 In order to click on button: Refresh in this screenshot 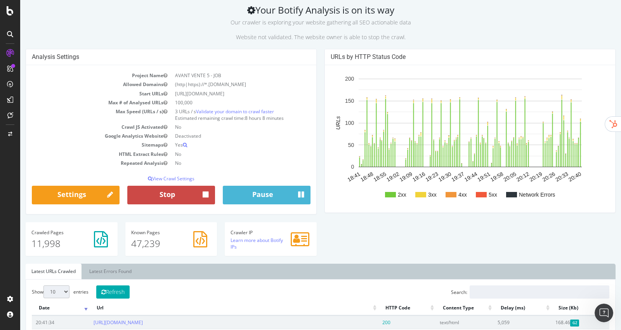, I will do `click(93, 292)`.